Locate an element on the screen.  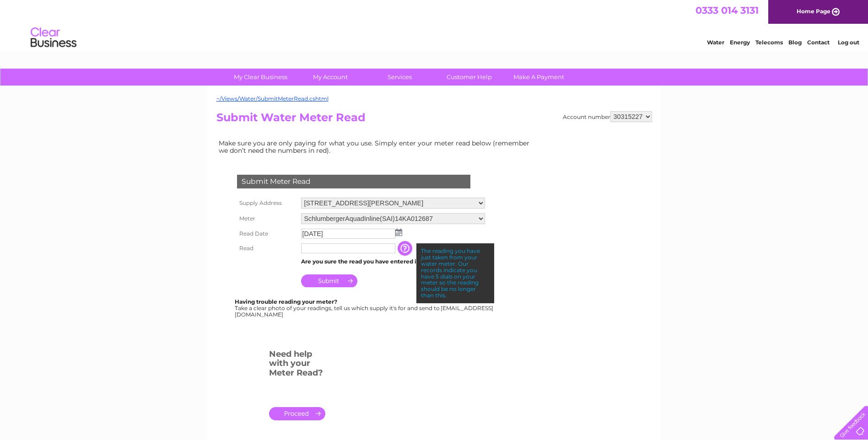
div: Submit Meter Read is located at coordinates (354, 182).